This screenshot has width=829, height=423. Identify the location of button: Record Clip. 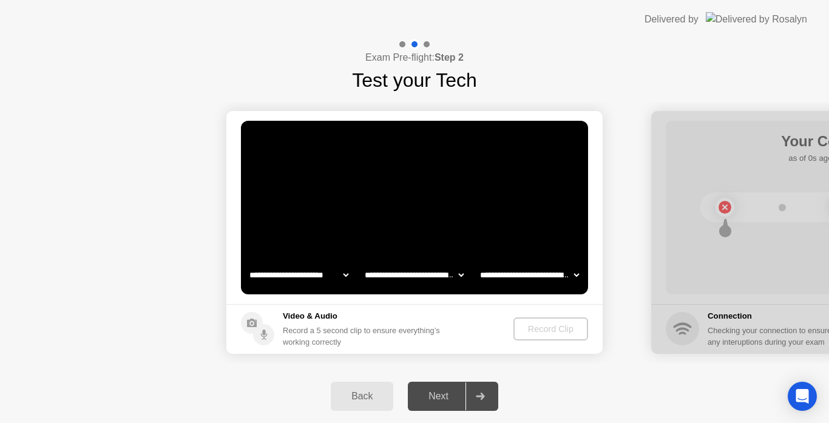
(550, 329).